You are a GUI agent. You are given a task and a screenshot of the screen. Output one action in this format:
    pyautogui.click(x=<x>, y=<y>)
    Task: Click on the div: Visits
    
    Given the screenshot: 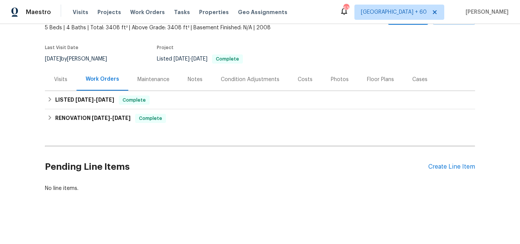 What is the action you would take?
    pyautogui.click(x=61, y=80)
    